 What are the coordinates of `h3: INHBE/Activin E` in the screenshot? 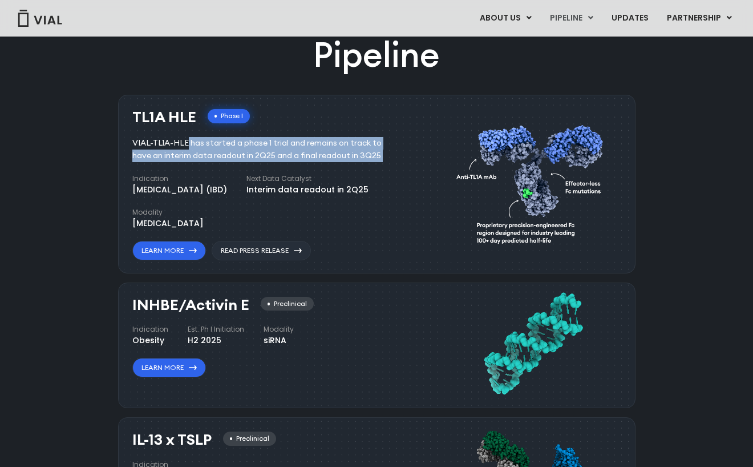 It's located at (191, 305).